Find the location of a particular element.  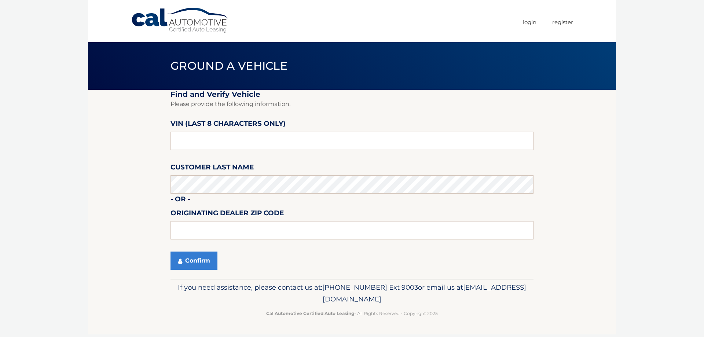

a: Login is located at coordinates (529, 22).